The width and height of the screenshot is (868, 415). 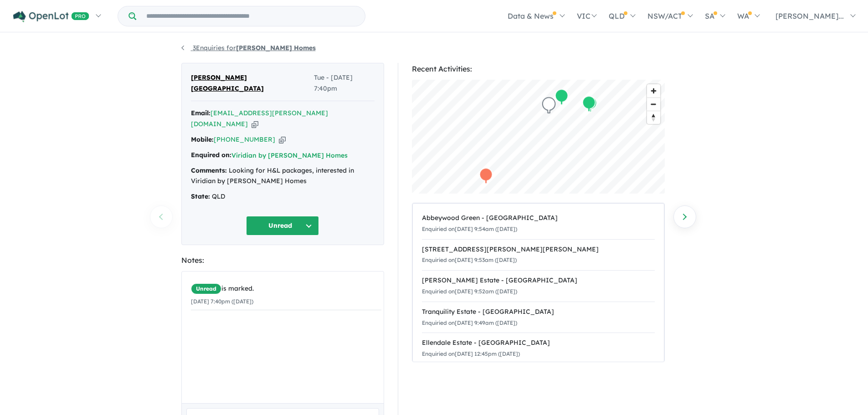 What do you see at coordinates (654, 117) in the screenshot?
I see `button: Reset bearing to north` at bounding box center [654, 117].